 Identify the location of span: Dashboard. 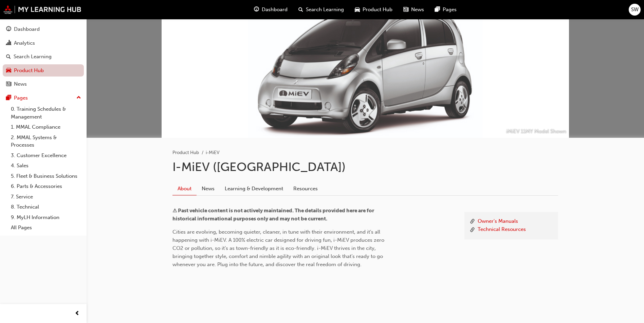
(274, 9).